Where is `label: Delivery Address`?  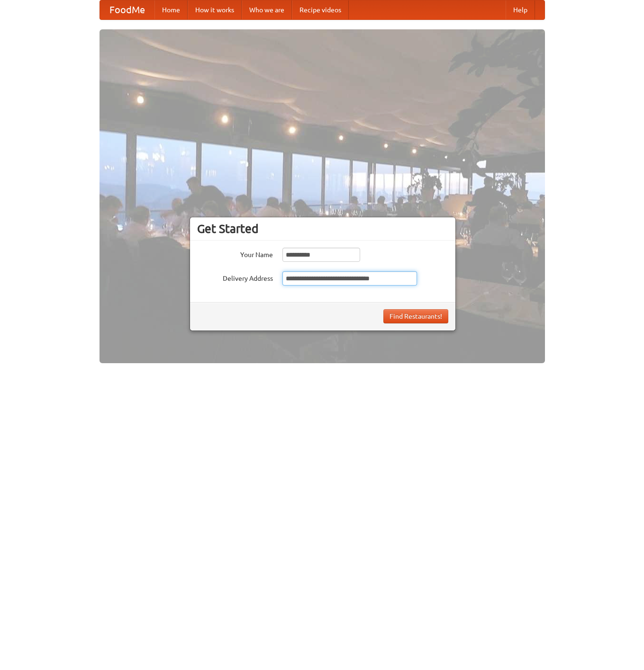
label: Delivery Address is located at coordinates (235, 278).